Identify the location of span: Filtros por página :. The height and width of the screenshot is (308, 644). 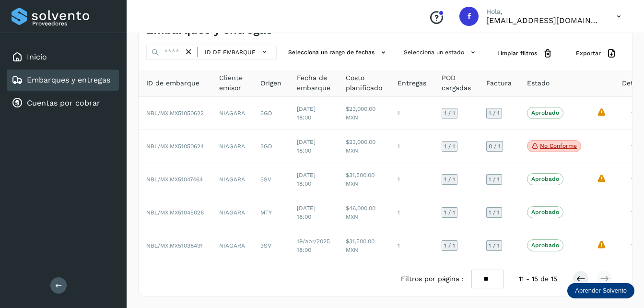
(432, 278).